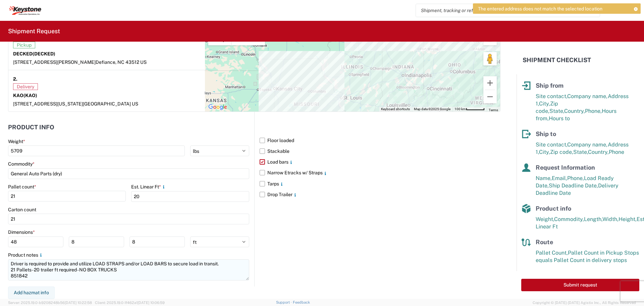  What do you see at coordinates (628, 219) in the screenshot?
I see `span: Height,` at bounding box center [628, 219].